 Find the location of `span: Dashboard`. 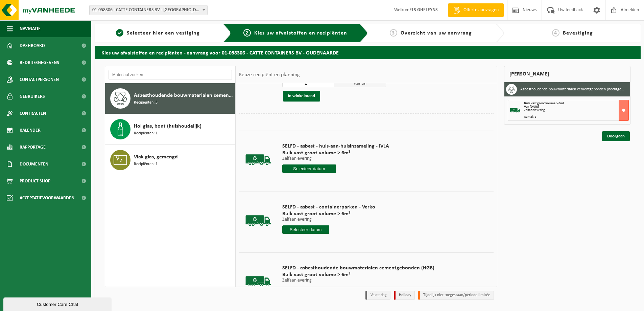

span: Dashboard is located at coordinates (32, 46).